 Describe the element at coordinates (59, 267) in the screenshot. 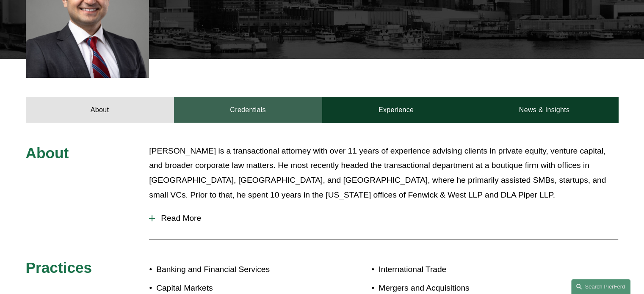

I see `span: Practices` at that location.